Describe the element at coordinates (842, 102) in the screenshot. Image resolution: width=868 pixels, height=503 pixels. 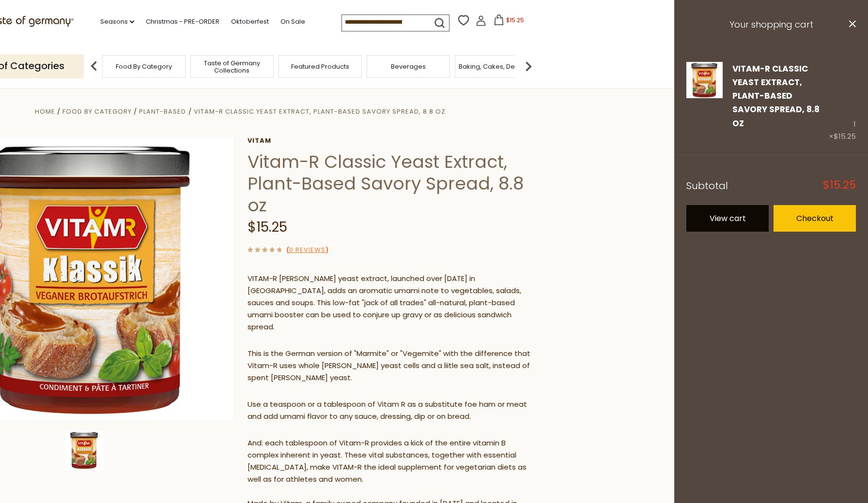
I see `div: 1 ×` at that location.